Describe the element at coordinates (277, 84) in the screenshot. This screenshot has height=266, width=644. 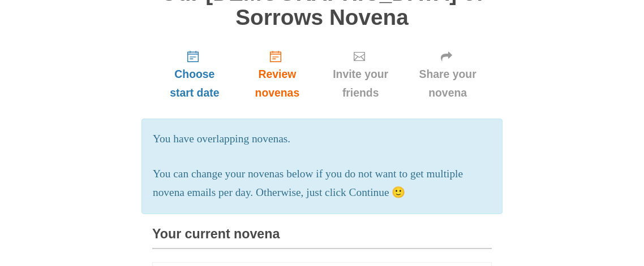
I see `span: Review novenas` at that location.